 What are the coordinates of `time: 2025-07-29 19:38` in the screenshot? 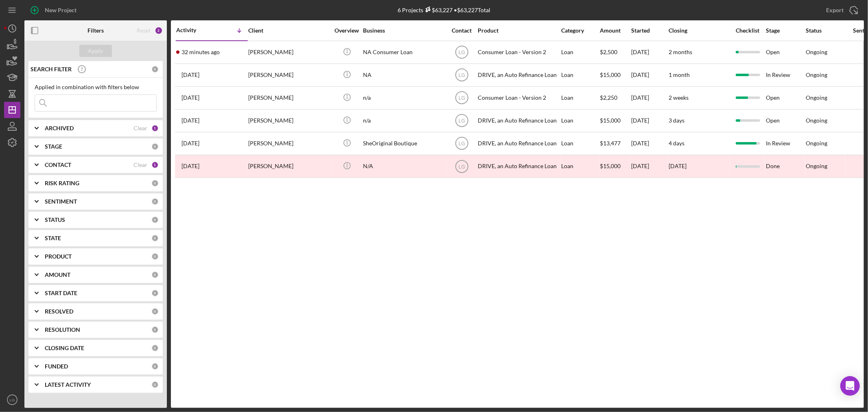 It's located at (190, 143).